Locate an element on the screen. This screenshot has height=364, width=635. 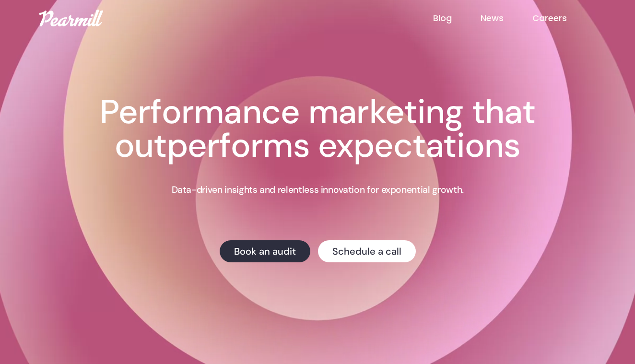
h1: Performance marketing that outperforms expectations is located at coordinates (318, 129).